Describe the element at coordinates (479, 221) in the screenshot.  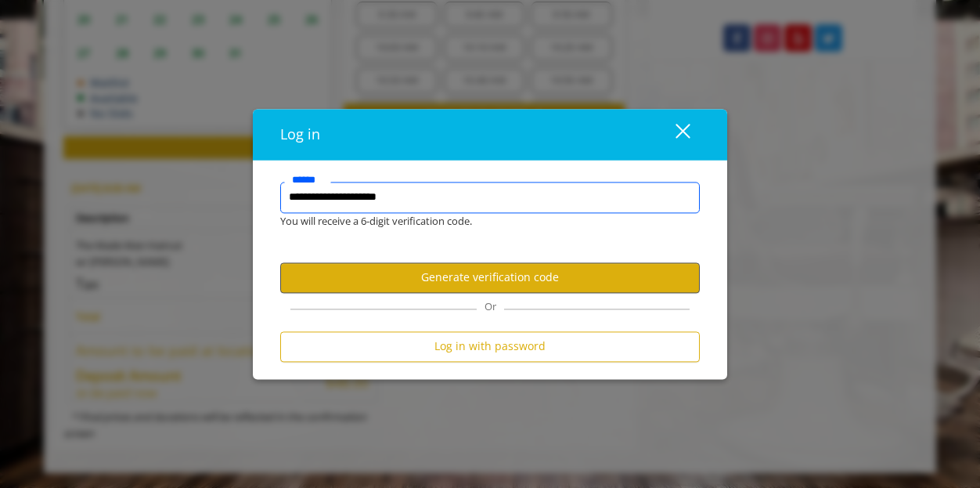
I see `div: You will receive a 6-digit verification code.` at that location.